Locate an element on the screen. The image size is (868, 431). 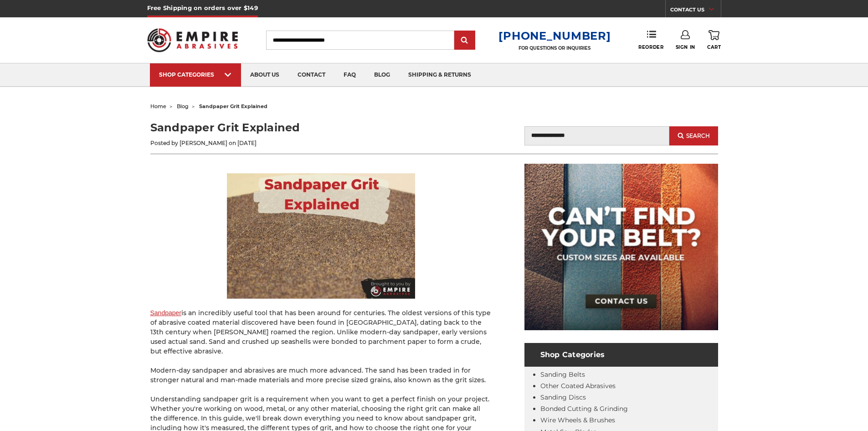
p: FOR QUESTIONS OR INQUIRIES is located at coordinates (555, 48).